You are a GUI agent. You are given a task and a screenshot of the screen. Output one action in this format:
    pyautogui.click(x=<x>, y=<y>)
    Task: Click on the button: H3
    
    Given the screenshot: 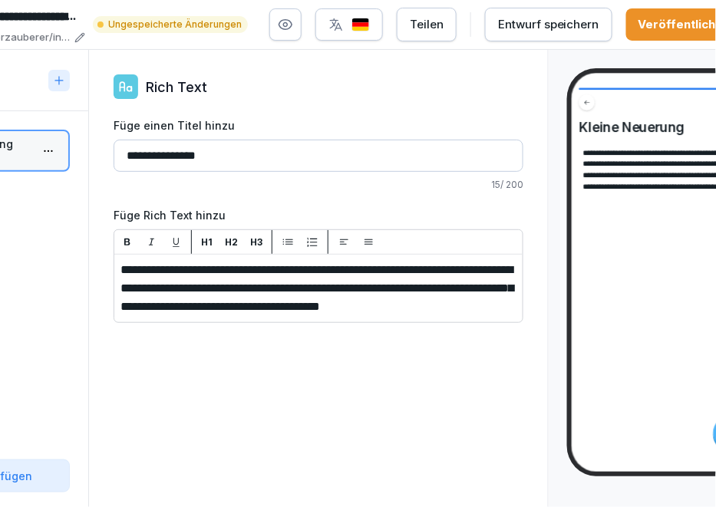 What is the action you would take?
    pyautogui.click(x=256, y=243)
    